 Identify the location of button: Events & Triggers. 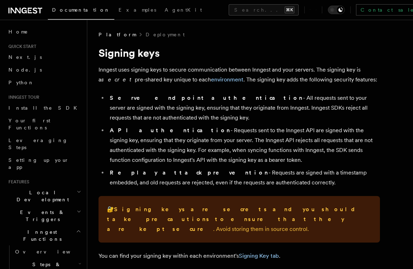
(44, 215).